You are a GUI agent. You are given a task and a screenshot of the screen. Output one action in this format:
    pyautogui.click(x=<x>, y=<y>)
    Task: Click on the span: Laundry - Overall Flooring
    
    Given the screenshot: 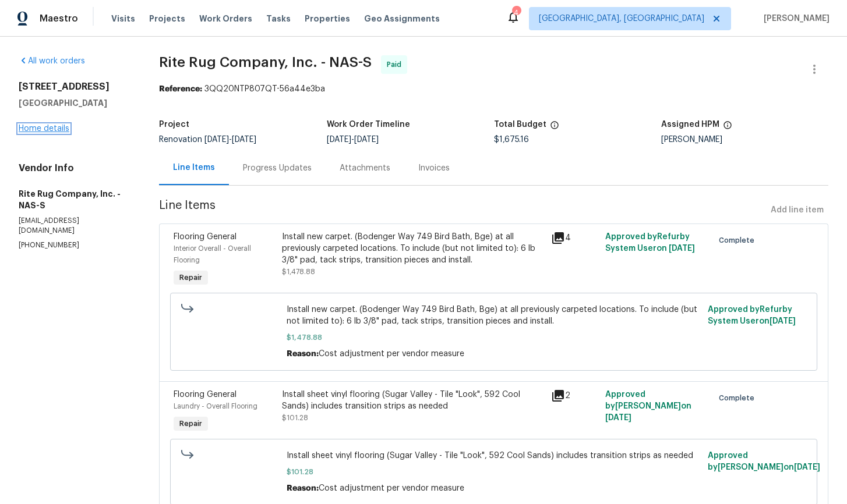 What is the action you would take?
    pyautogui.click(x=216, y=407)
    